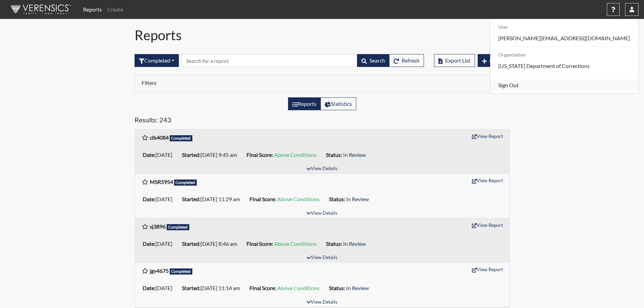 This screenshot has width=644, height=308. Describe the element at coordinates (157, 226) in the screenshot. I see `b: sj3896` at that location.